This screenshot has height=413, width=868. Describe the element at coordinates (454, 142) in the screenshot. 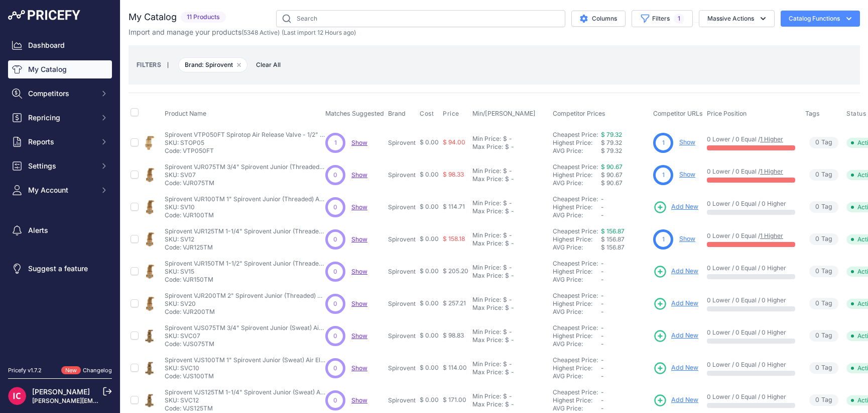

I see `span: $ 94.00` at that location.